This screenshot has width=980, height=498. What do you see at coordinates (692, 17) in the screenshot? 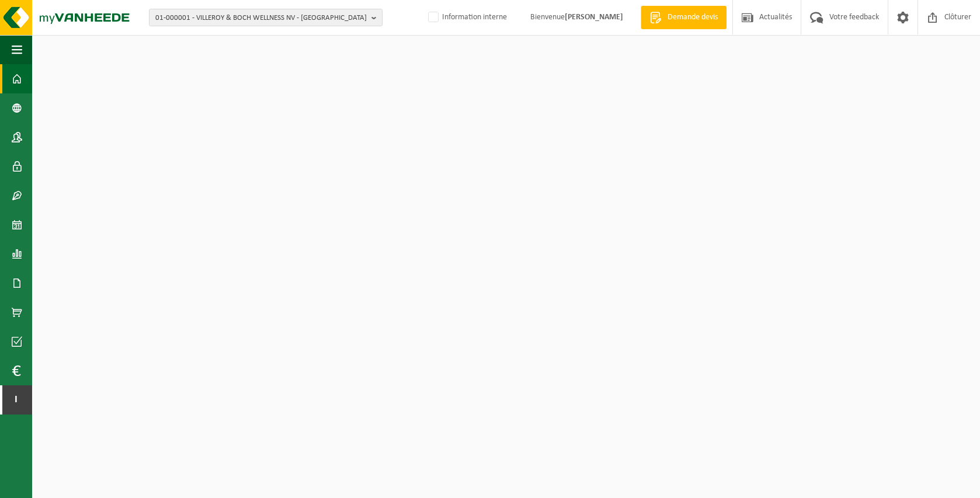
I see `span: Demande devis` at bounding box center [692, 17].